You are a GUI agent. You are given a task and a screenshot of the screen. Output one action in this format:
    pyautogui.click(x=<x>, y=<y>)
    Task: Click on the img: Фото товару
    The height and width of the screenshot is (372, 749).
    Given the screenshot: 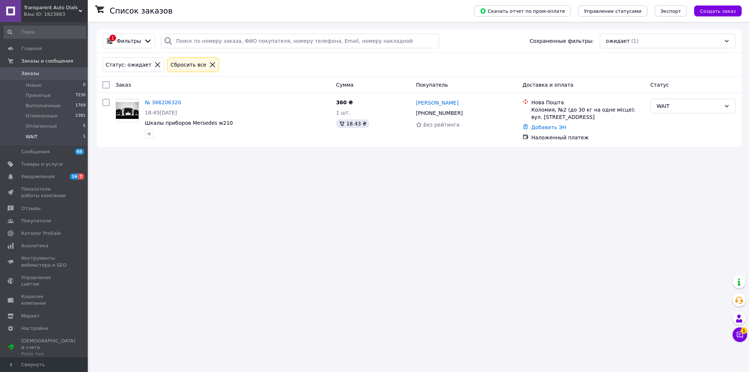 What is the action you would take?
    pyautogui.click(x=127, y=110)
    